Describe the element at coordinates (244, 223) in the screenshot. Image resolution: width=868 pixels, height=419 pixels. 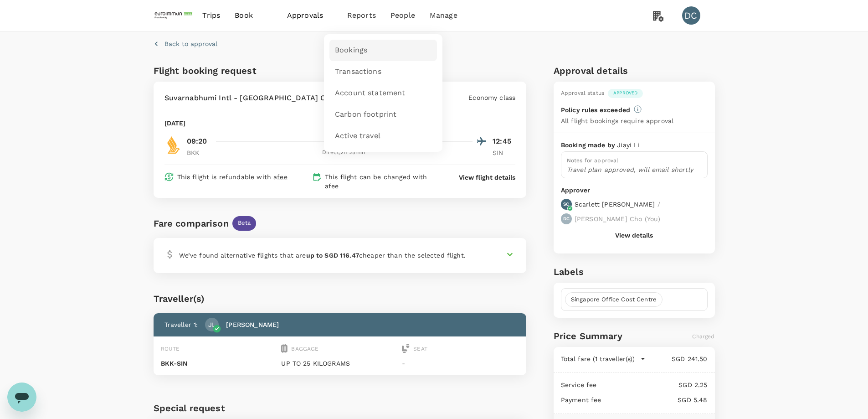
I see `span: Beta` at that location.